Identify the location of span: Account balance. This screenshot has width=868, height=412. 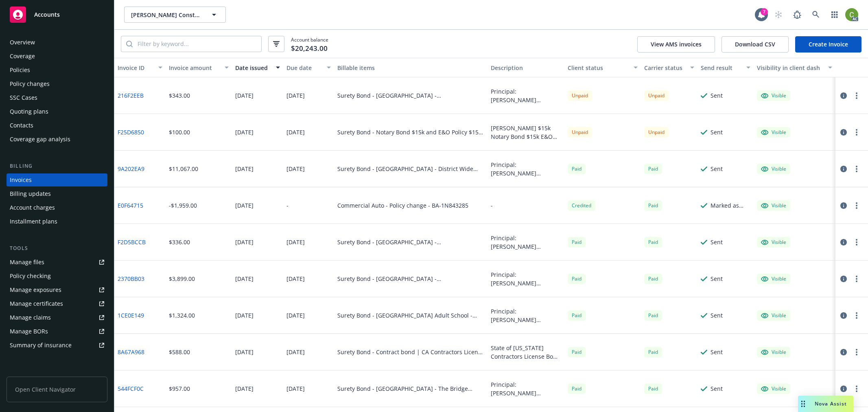
(310, 43).